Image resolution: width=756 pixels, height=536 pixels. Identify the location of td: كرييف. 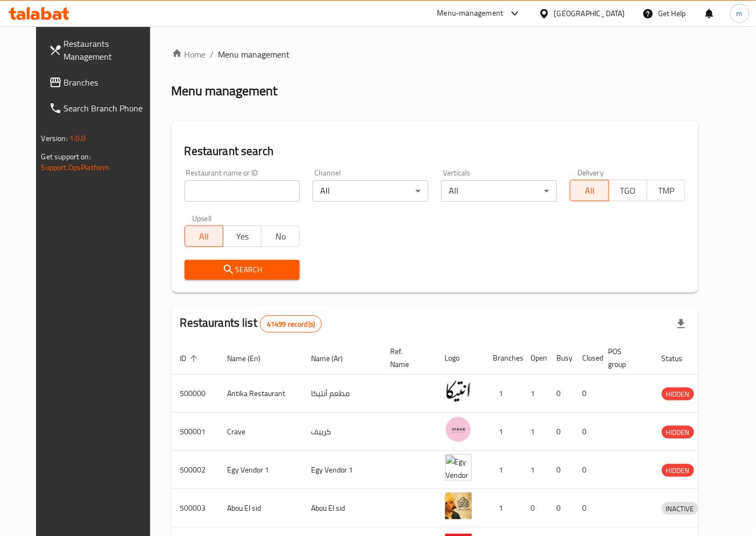
(342, 432).